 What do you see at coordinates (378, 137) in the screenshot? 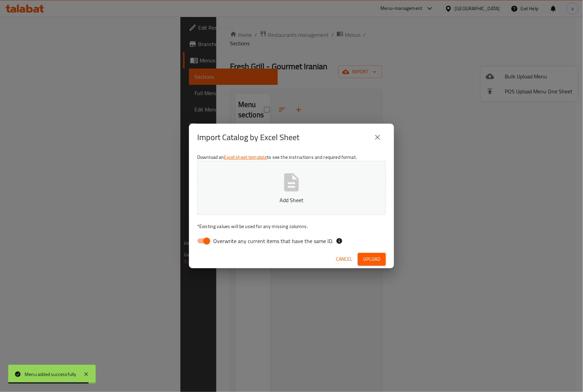
I see `button: close` at bounding box center [378, 137].